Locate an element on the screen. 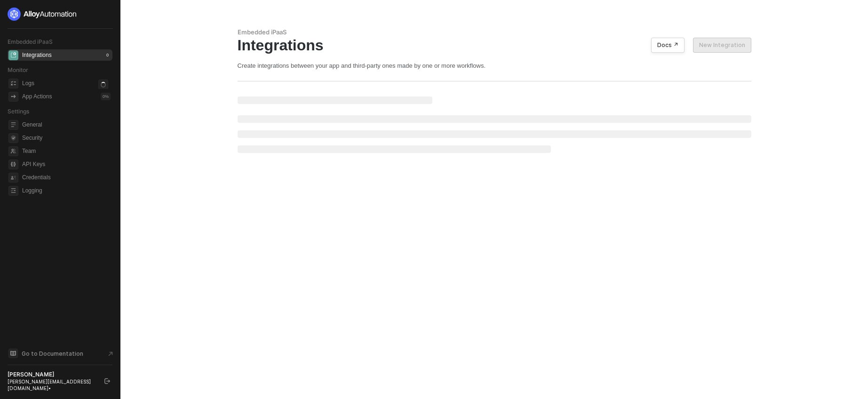  div: 0 % is located at coordinates (105, 96).